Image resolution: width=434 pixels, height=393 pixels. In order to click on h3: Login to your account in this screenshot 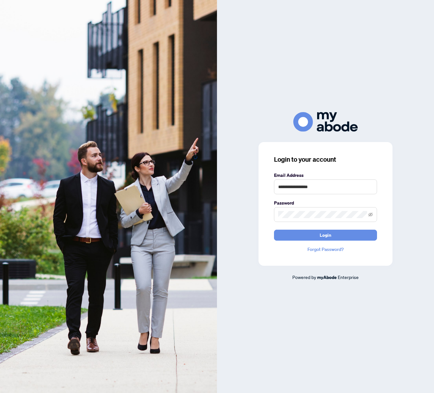, I will do `click(325, 159)`.